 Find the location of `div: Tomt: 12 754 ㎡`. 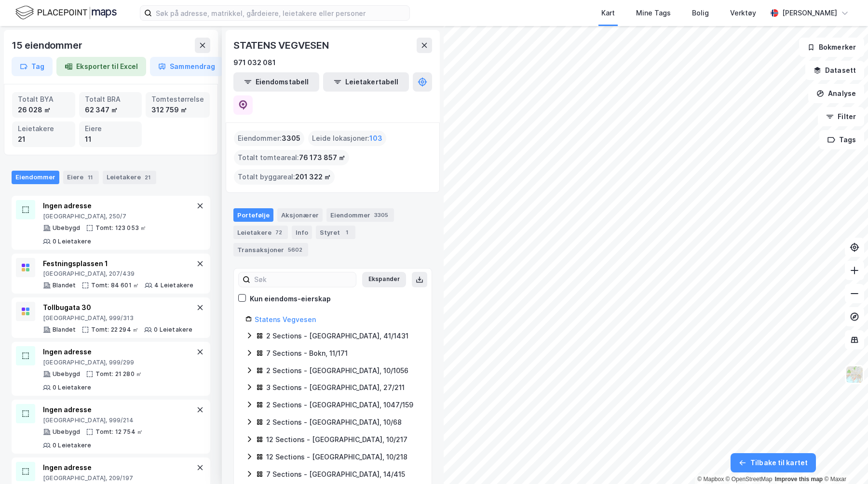

div: Tomt: 12 754 ㎡ is located at coordinates (119, 432).